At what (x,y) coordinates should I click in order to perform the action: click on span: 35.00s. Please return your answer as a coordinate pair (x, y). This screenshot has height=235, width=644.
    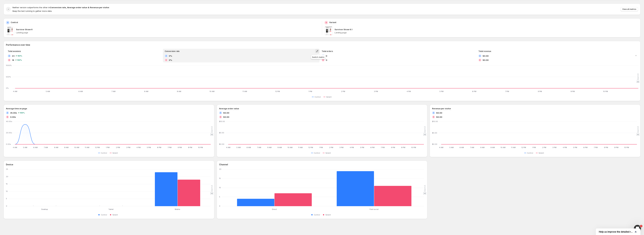
    Looking at the image, I should click on (13, 113).